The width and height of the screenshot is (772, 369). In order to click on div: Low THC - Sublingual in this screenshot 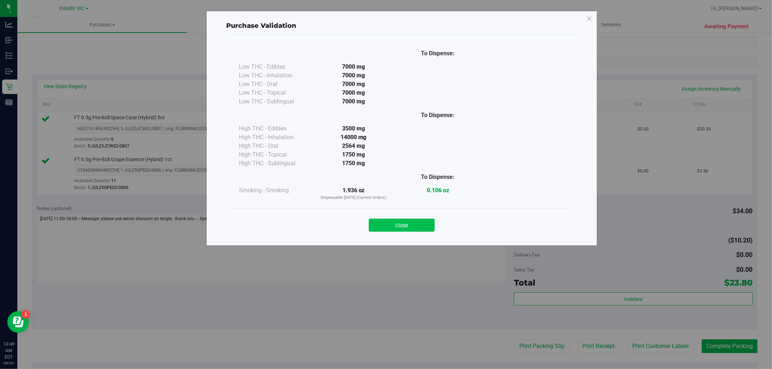, I will do `click(275, 102)`.